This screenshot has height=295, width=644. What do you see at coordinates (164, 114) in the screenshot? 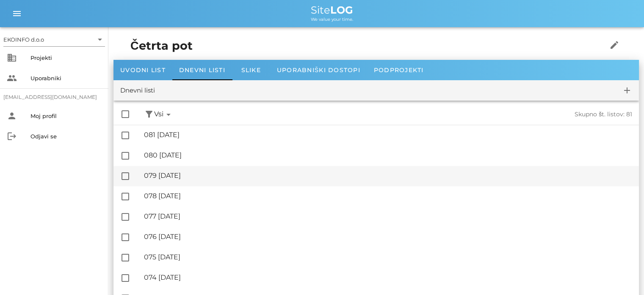
I see `span: Vsi` at bounding box center [164, 114].